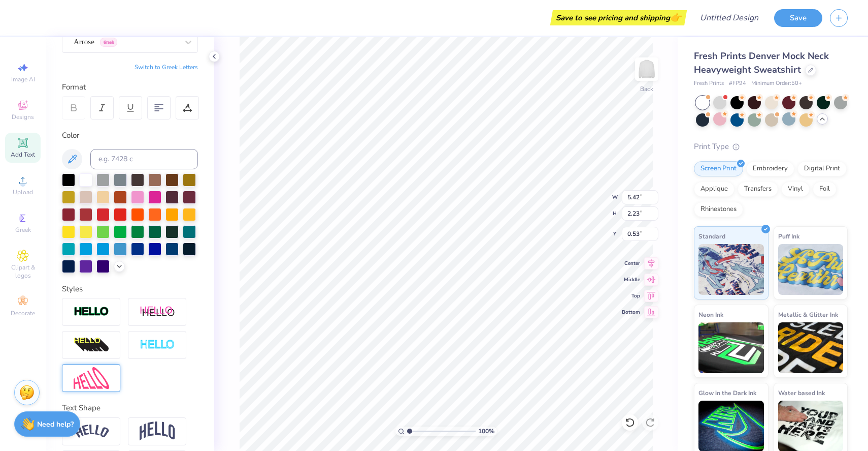 This screenshot has width=868, height=451. Describe the element at coordinates (738, 83) in the screenshot. I see `span: # FP94` at that location.